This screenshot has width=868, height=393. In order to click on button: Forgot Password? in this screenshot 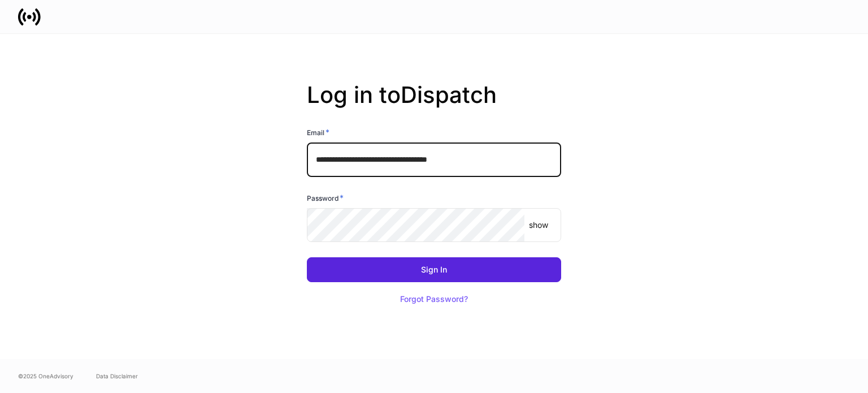, I will do `click(434, 299)`.